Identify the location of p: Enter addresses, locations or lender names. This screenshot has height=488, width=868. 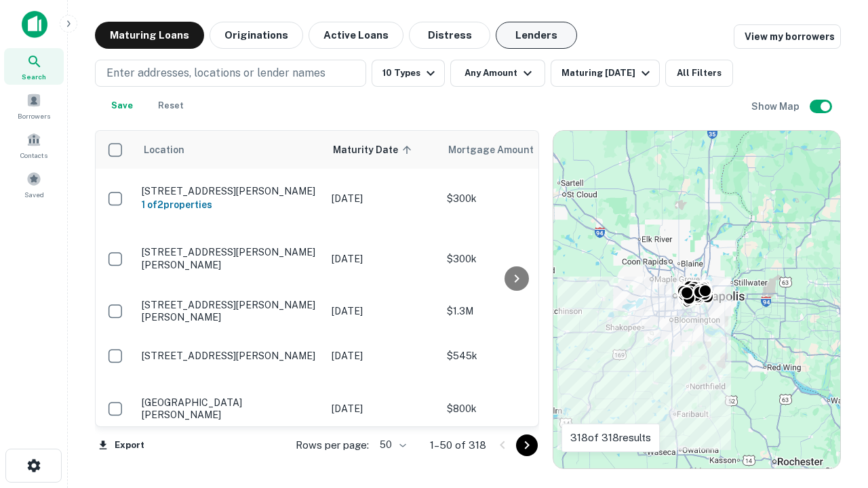
(216, 74).